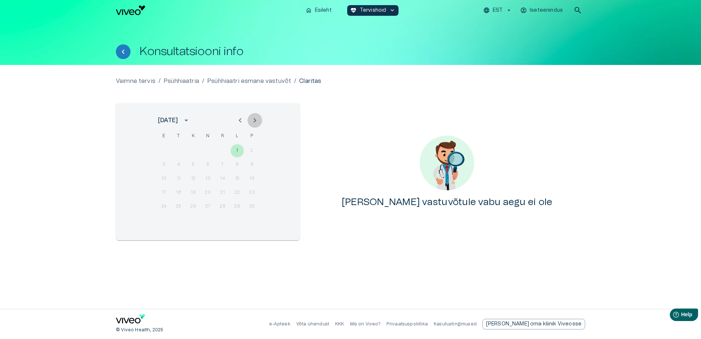 The image size is (701, 339). I want to click on a: Psühhiaatri esmane vastuvõt, so click(249, 81).